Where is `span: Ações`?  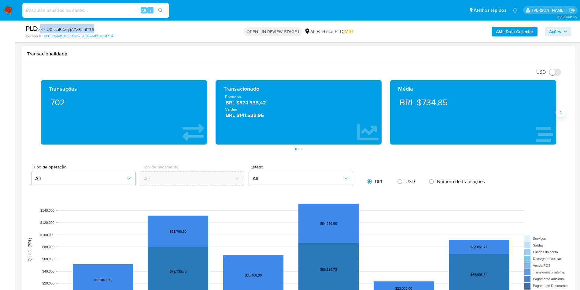
span: Ações is located at coordinates (555, 32).